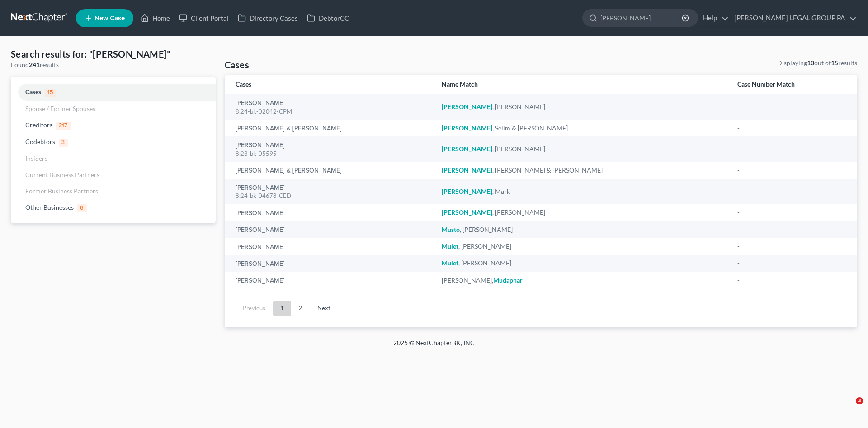 The image size is (868, 428). I want to click on span: Codebtors, so click(40, 141).